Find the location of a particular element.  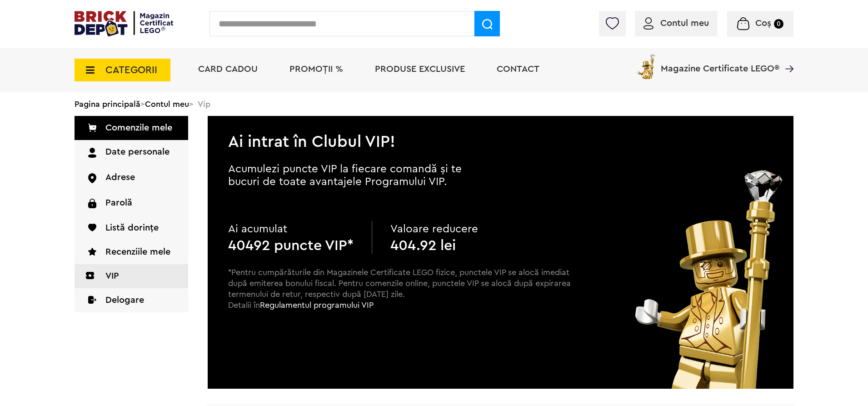

p: Valoare reducere is located at coordinates (451, 229).